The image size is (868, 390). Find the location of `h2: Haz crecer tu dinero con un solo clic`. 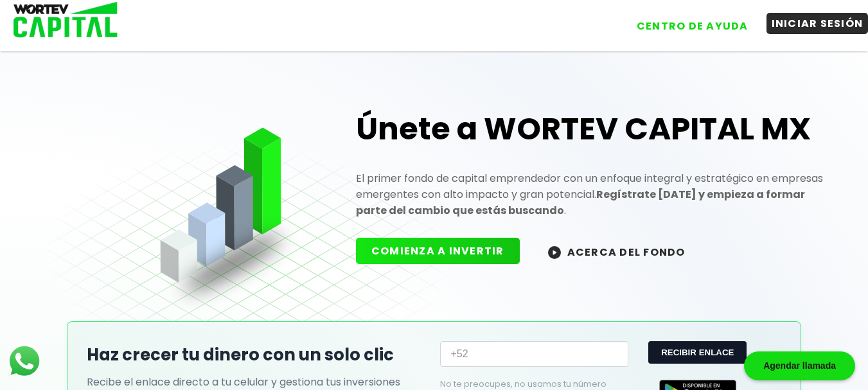

h2: Haz crecer tu dinero con un solo clic is located at coordinates (257, 355).